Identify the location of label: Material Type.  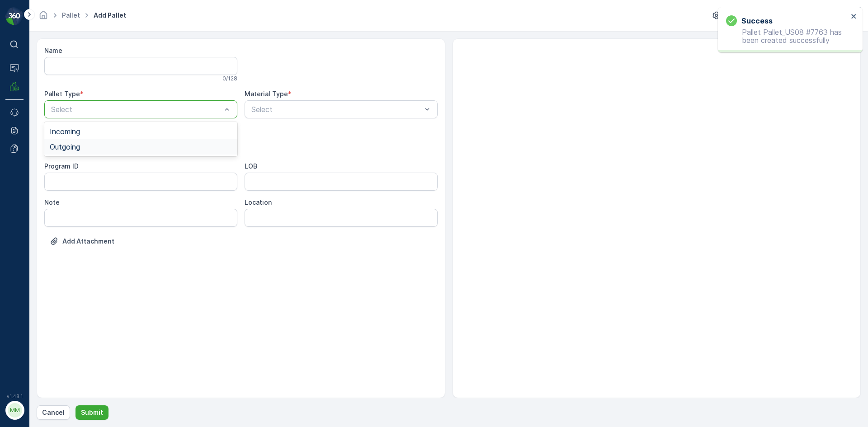
(267, 94).